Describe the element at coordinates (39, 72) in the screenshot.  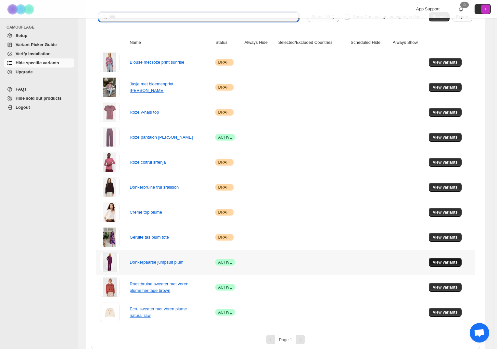
I see `a: Upgrade` at that location.